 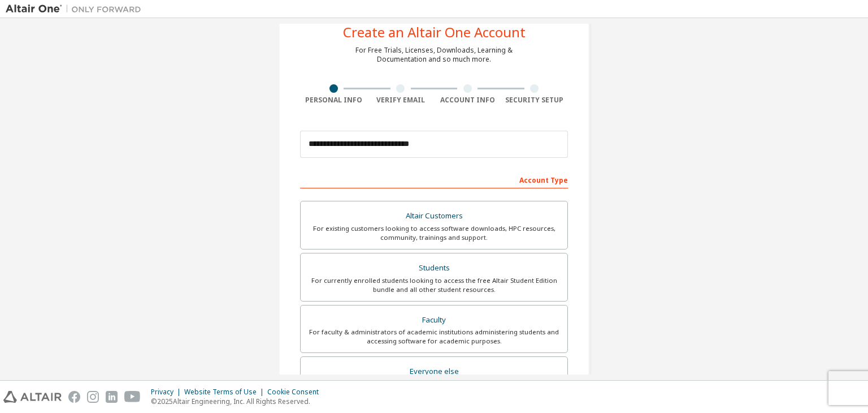 I want to click on div: For faculty & administrators of academic institutions administering students and accessing softwa..., so click(x=434, y=336).